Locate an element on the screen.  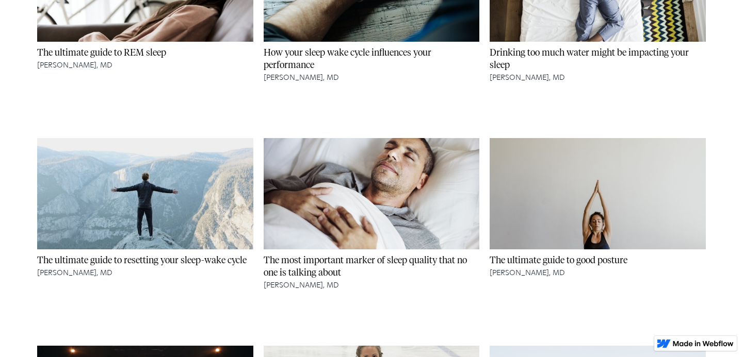
img: Made in Webflow is located at coordinates (703, 344).